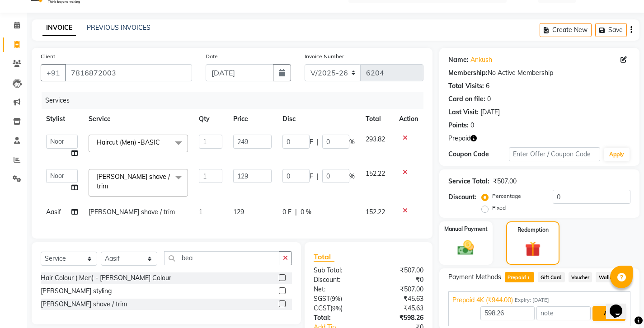  I want to click on span: Gift Card, so click(551, 277).